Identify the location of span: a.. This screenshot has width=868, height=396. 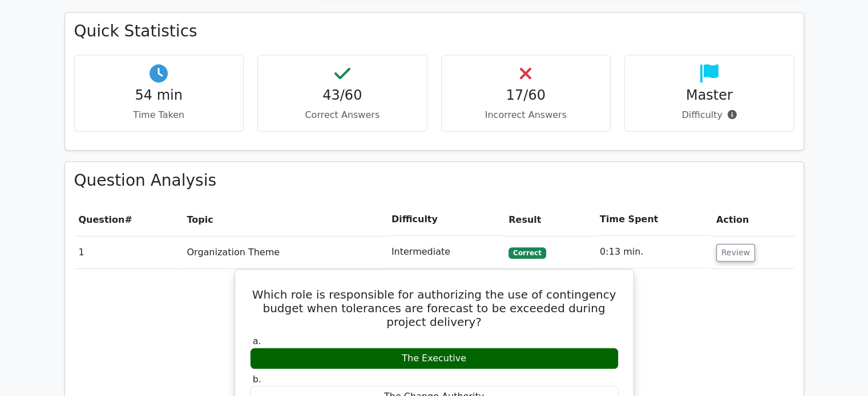
(257, 341).